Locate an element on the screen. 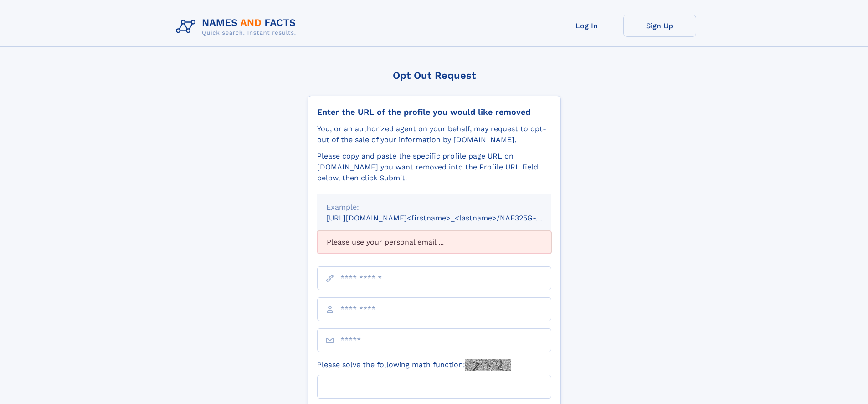 Image resolution: width=868 pixels, height=404 pixels. div: You, or an authorized agent on your behalf, may request to opt-out of the sale of your informatio... is located at coordinates (434, 134).